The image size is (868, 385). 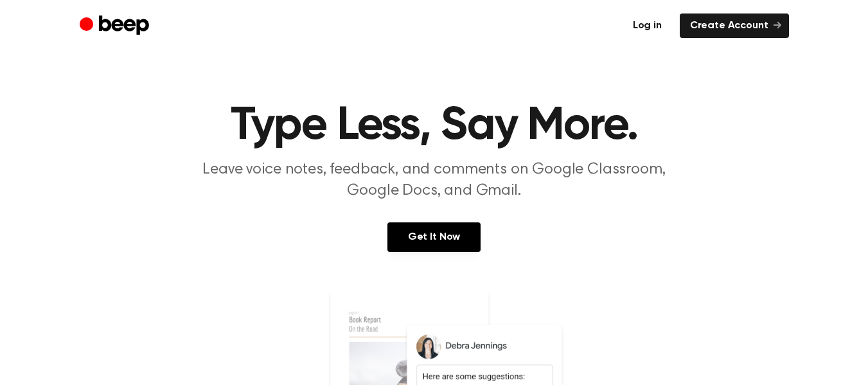 What do you see at coordinates (435, 181) in the screenshot?
I see `p: Leave voice notes, feedback, and comments on Google Classroom, Google Docs, and Gmail.` at bounding box center [435, 181].